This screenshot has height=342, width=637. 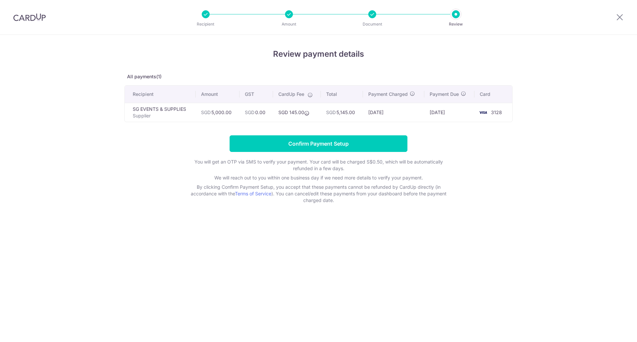 What do you see at coordinates (388, 94) in the screenshot?
I see `span: Payment Charged` at bounding box center [388, 94].